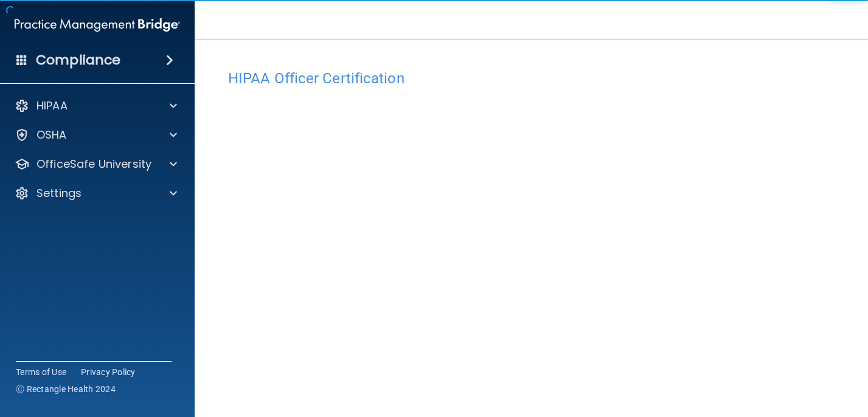  What do you see at coordinates (94, 165) in the screenshot?
I see `p: OfficeSafe University` at bounding box center [94, 165].